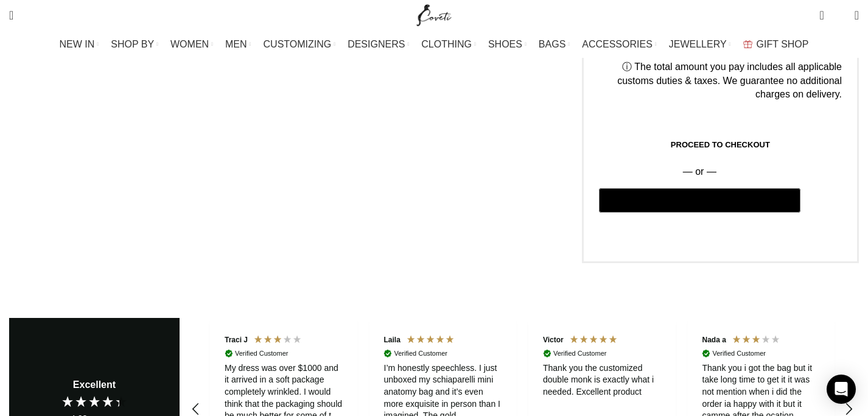  Describe the element at coordinates (700, 45) in the screenshot. I see `a: JEWELLERY` at that location.